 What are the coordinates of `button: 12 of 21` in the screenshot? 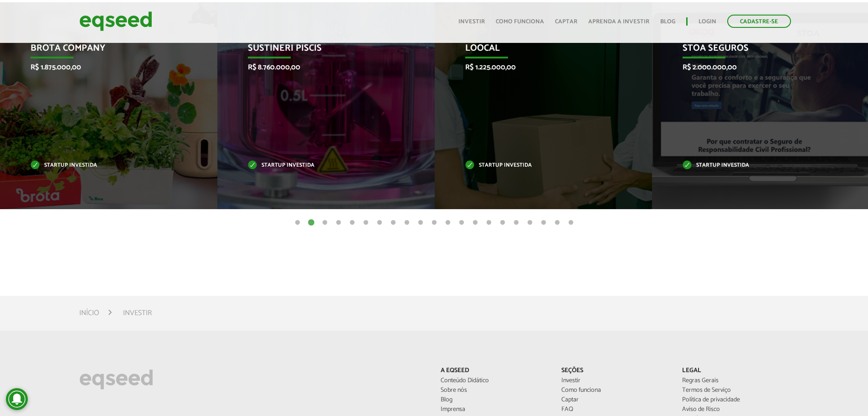 It's located at (448, 223).